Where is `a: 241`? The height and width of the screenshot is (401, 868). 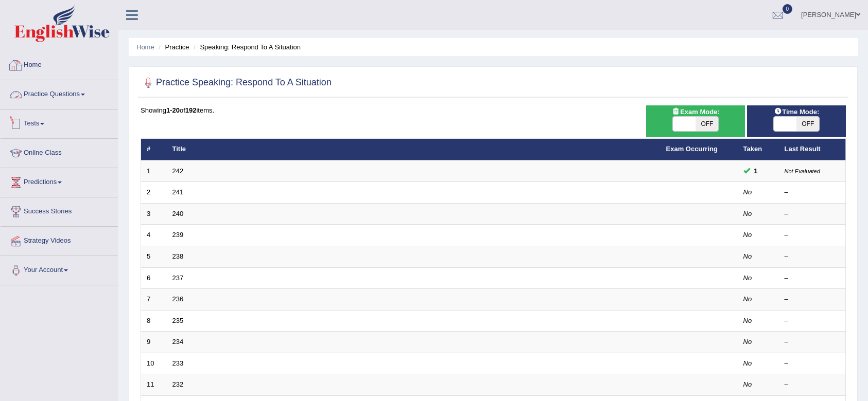 a: 241 is located at coordinates (178, 192).